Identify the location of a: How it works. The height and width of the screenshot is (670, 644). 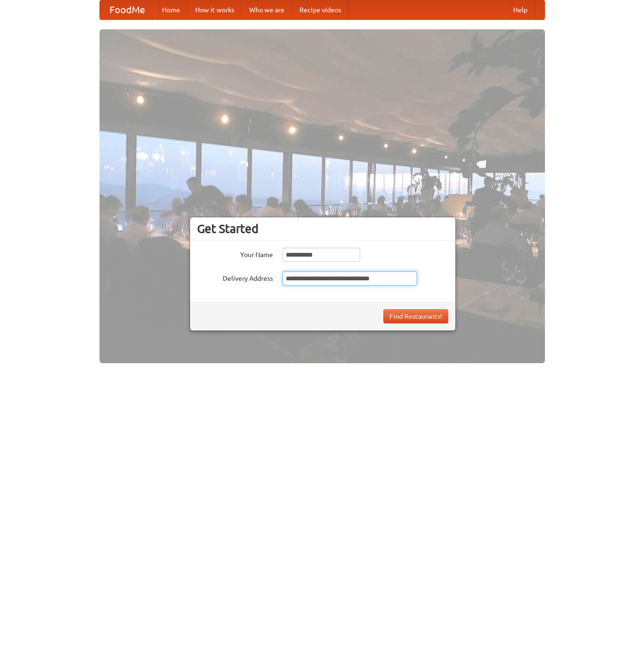
(215, 10).